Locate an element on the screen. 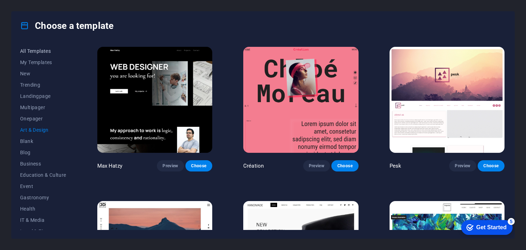  div: 5 is located at coordinates (56, 5).